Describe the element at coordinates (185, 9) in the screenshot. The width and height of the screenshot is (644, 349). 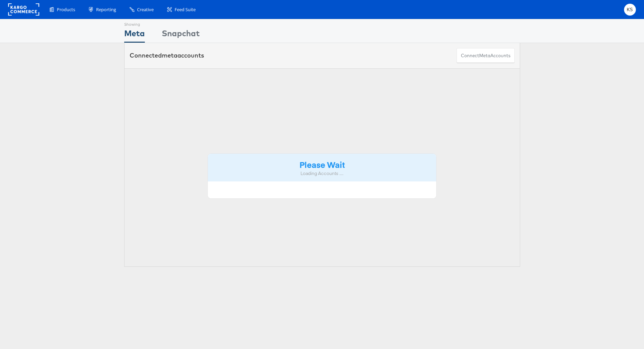
I see `span: Feed Suite` at that location.